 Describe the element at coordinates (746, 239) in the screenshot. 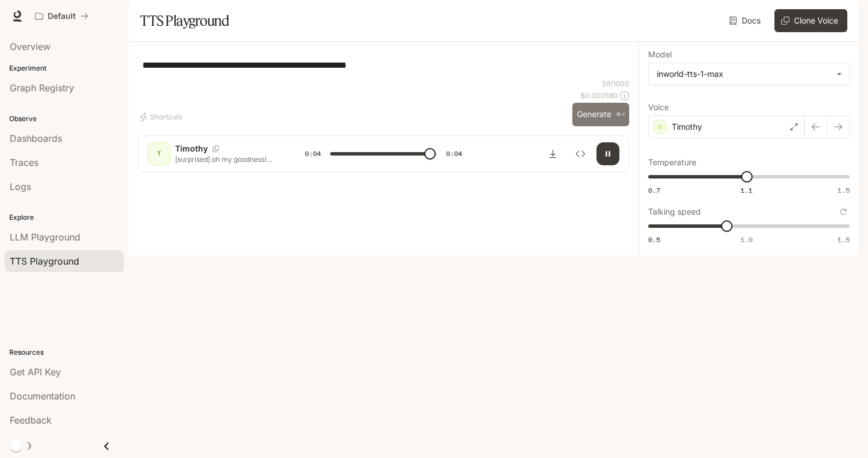

I see `span: 1.0` at that location.